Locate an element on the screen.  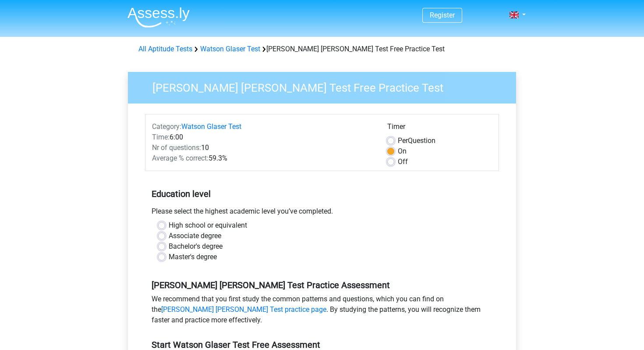
img: Assessly is located at coordinates (159, 17).